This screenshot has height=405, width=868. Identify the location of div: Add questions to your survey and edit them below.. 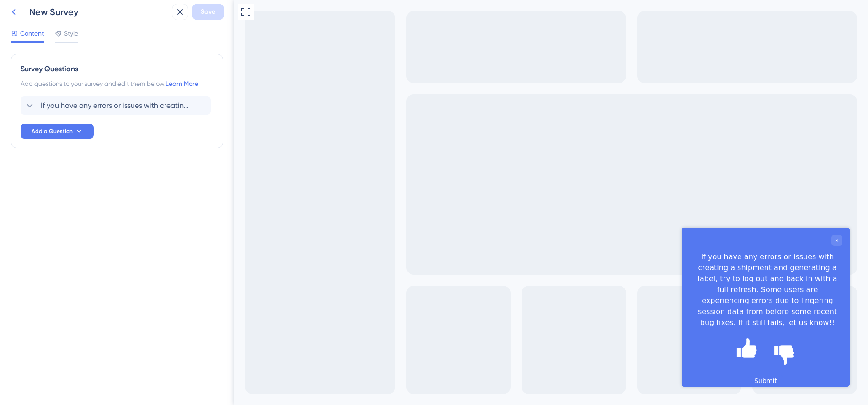
(117, 84).